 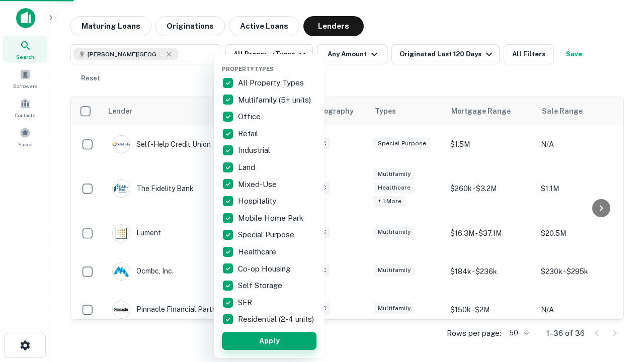 I want to click on p: Residential (2-4 units), so click(x=277, y=319).